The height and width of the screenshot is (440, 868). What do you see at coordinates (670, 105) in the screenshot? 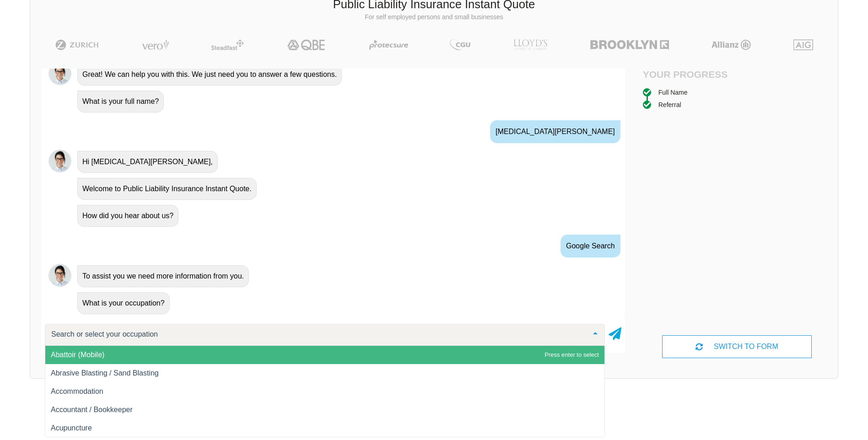
I see `div: Referral` at bounding box center [670, 105].